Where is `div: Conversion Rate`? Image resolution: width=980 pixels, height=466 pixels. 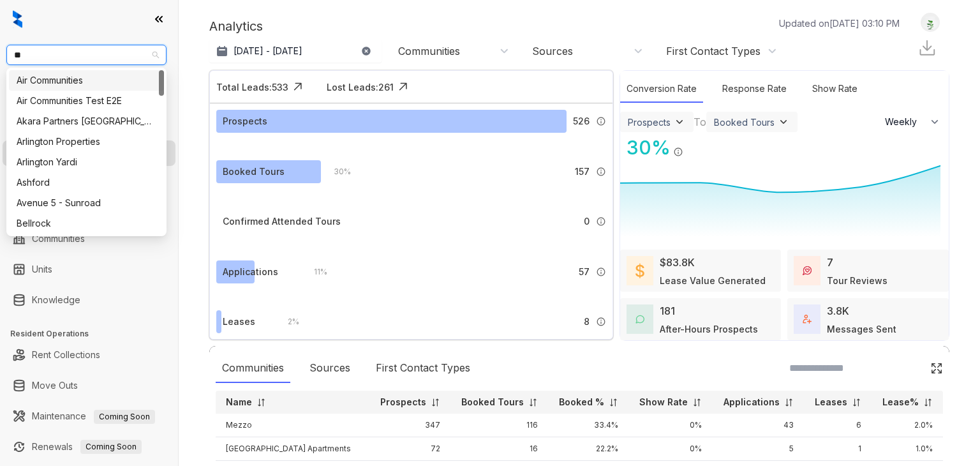 div: Conversion Rate is located at coordinates (662, 89).